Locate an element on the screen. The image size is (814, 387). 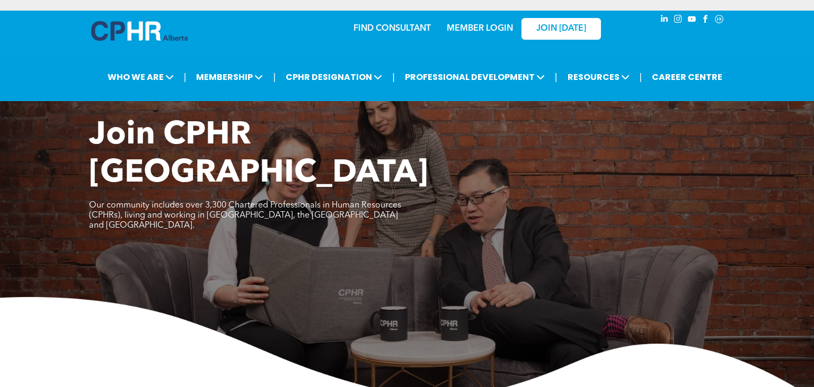
a: Social network is located at coordinates (719, 20).